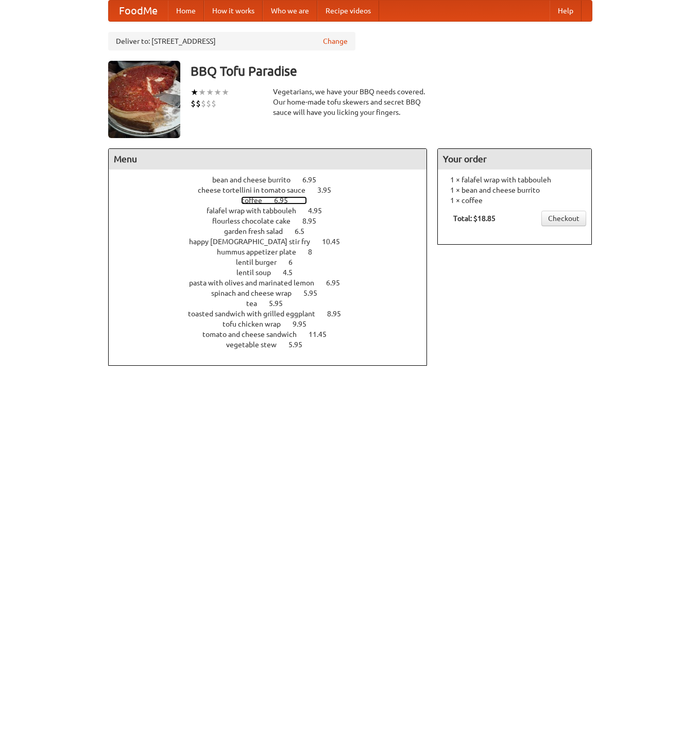  Describe the element at coordinates (563, 218) in the screenshot. I see `a: Checkout` at that location.